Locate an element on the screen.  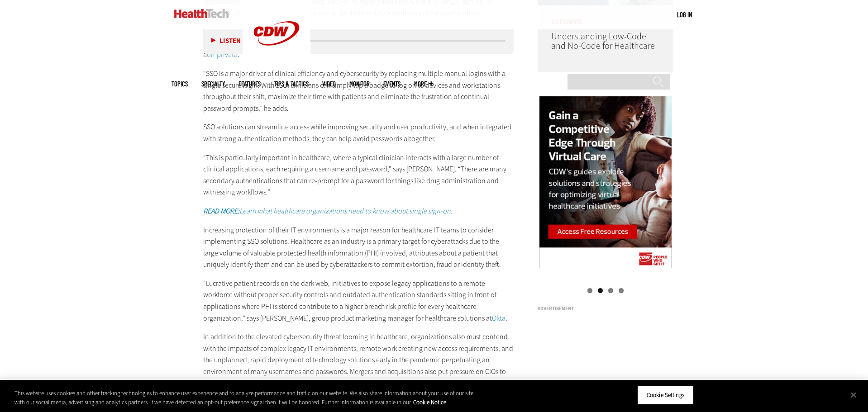
a: Events is located at coordinates (391, 83).